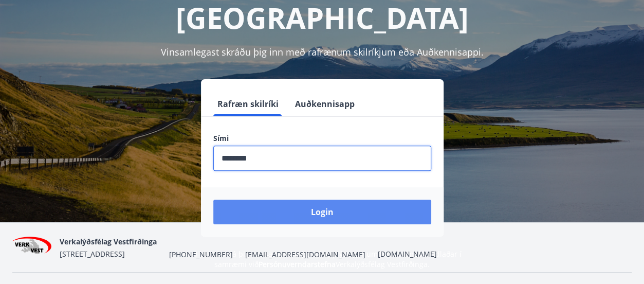 Image resolution: width=644 pixels, height=284 pixels. Describe the element at coordinates (322, 52) in the screenshot. I see `span: Vinsamlegast skráðu þig inn með rafrænum skilríkjum eða Auðkennisappi.` at that location.